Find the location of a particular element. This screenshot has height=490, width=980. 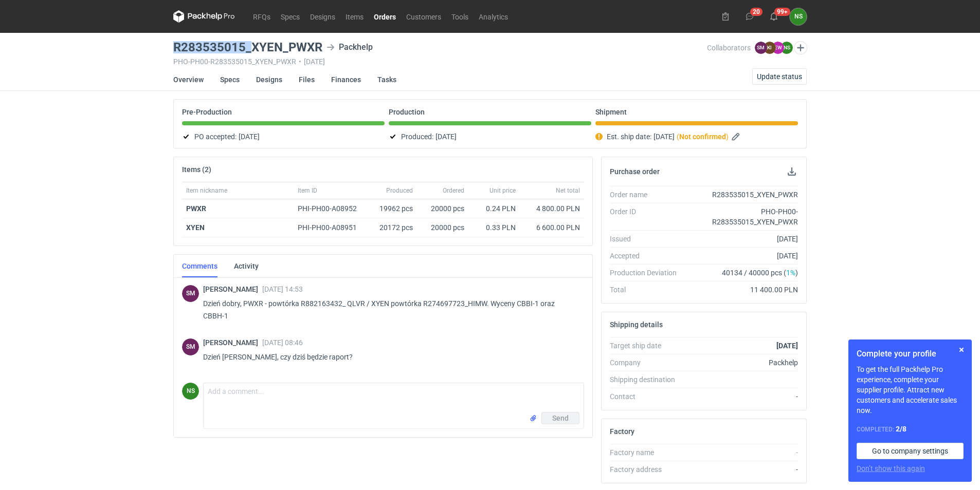

button: Skip for now is located at coordinates (961, 350).